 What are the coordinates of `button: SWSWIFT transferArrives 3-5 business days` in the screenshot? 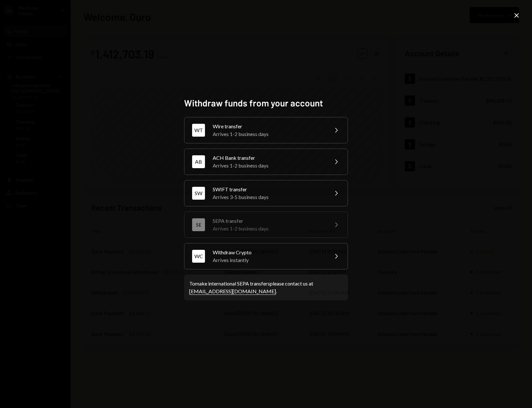 It's located at (266, 193).